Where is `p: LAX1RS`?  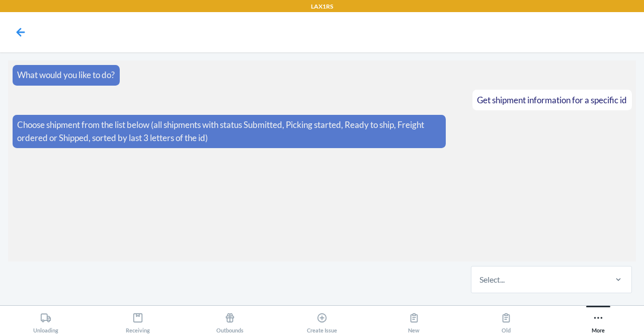
p: LAX1RS is located at coordinates (322, 7).